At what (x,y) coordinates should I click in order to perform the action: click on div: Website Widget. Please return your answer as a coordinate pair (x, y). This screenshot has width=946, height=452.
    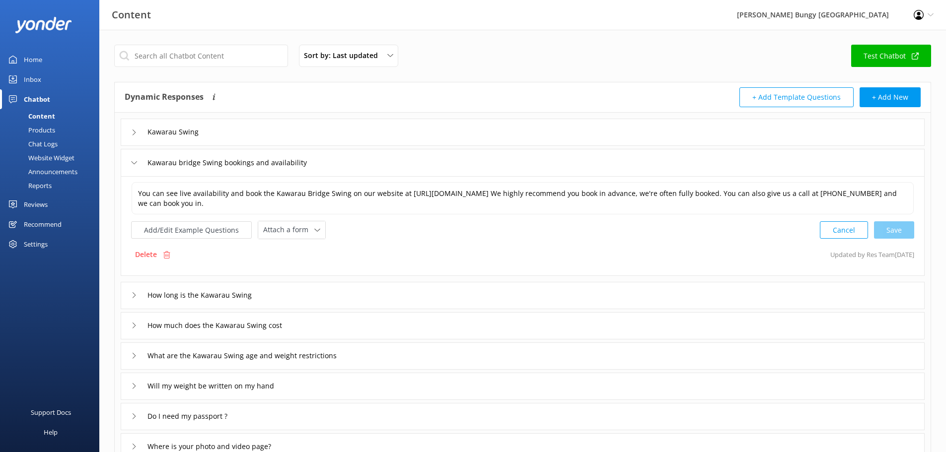
    Looking at the image, I should click on (40, 158).